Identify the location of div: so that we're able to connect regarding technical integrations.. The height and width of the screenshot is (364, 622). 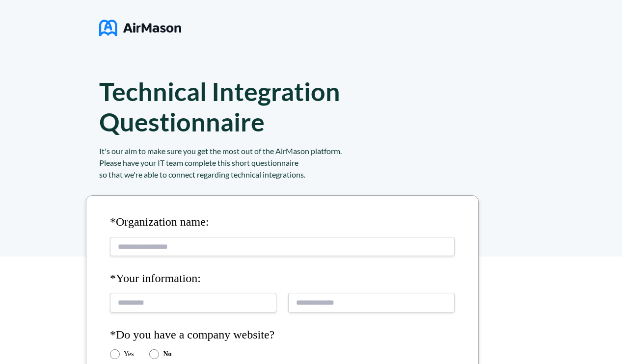
(300, 174).